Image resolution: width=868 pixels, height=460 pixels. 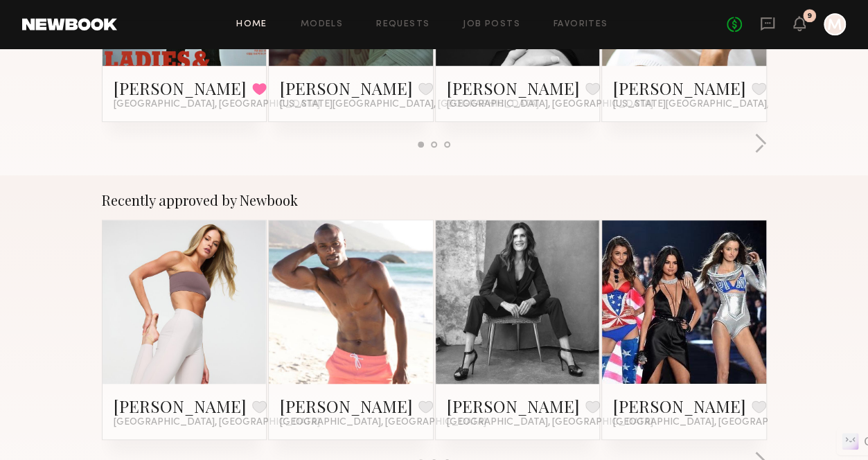 I want to click on a: Requests, so click(x=403, y=25).